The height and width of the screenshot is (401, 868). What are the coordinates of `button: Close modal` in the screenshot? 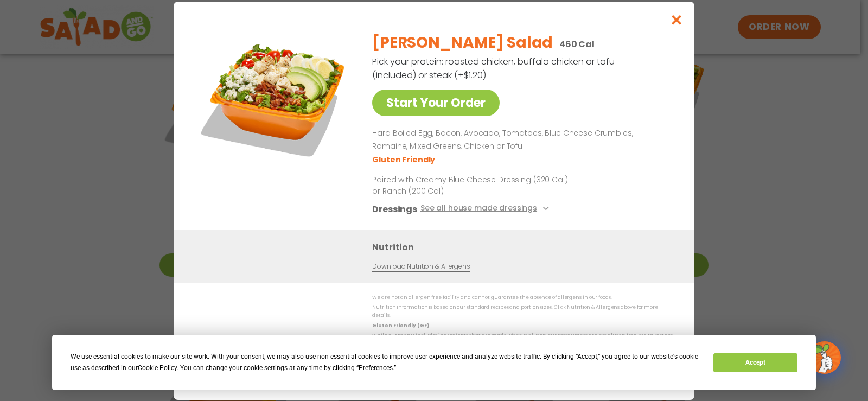 It's located at (676, 19).